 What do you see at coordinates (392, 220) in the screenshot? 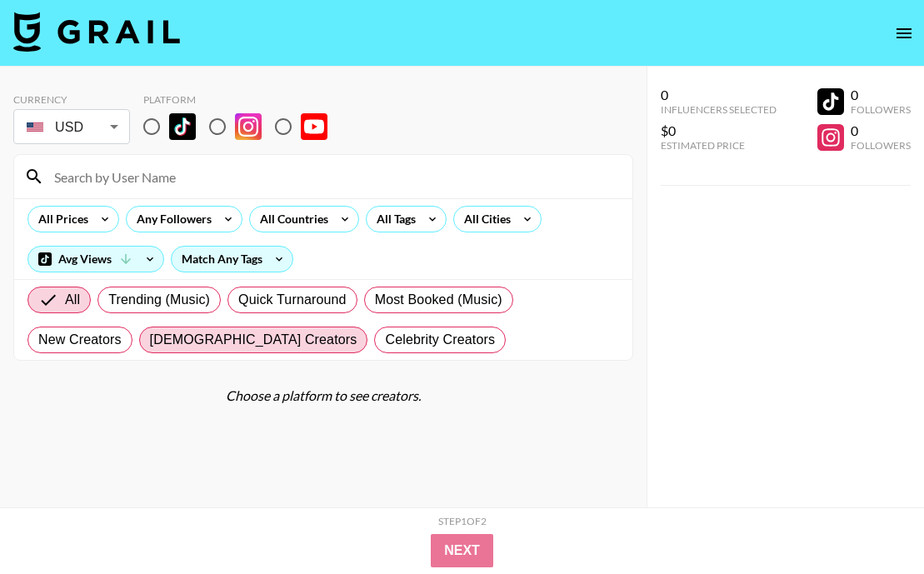
I see `div: All Tags` at bounding box center [392, 220].